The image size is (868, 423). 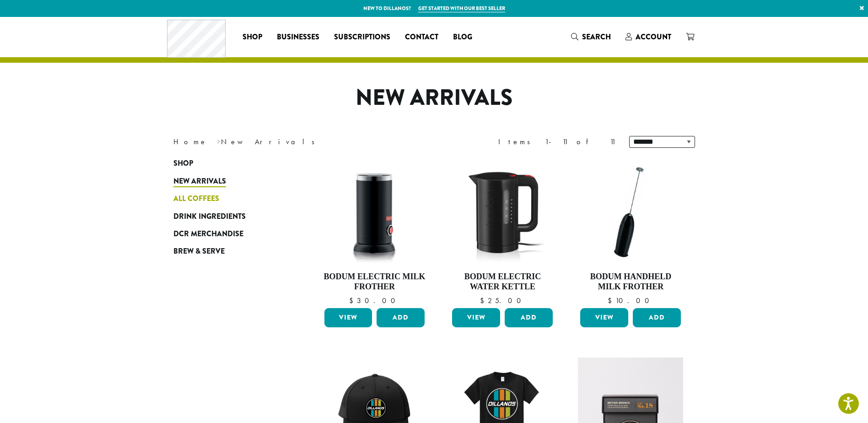 What do you see at coordinates (196, 198) in the screenshot?
I see `span: All Coffees` at bounding box center [196, 198].